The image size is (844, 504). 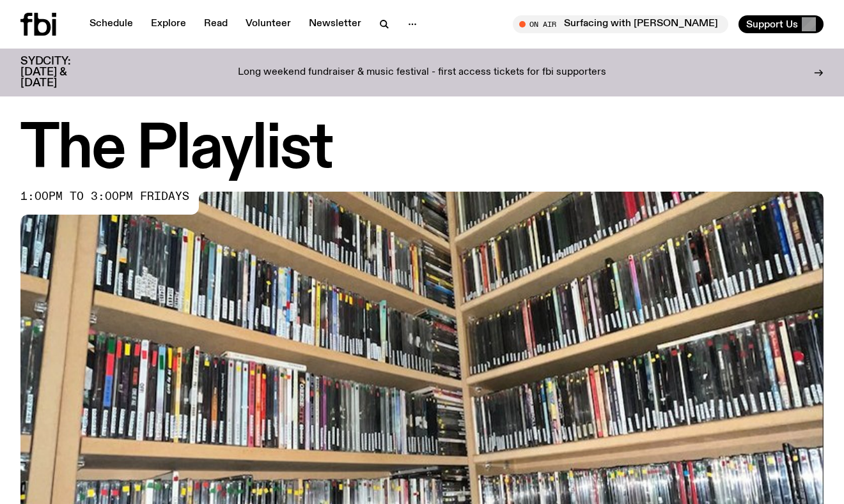 What do you see at coordinates (422, 73) in the screenshot?
I see `p: Long weekend fundraiser & music festival - first access tickets for fbi supporters` at bounding box center [422, 73].